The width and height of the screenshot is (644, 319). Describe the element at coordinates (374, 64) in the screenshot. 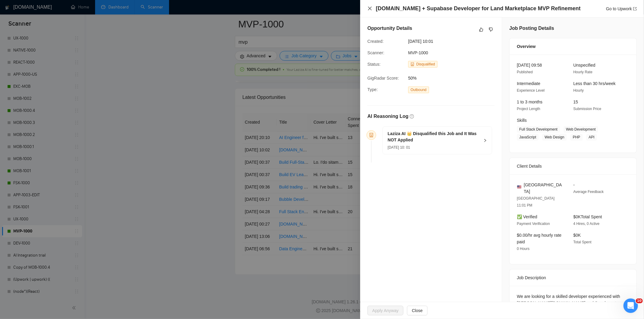

I see `span: Status:` at that location.